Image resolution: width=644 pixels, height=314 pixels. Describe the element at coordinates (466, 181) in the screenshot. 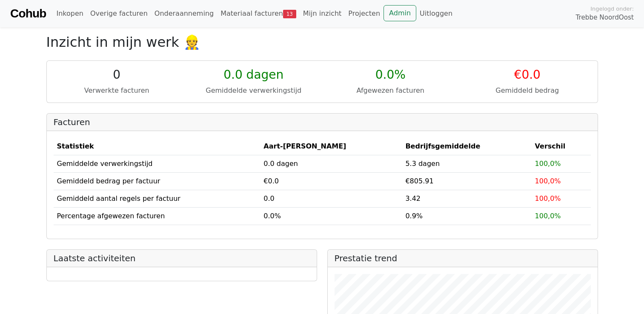

I see `td: €805.91` at that location.